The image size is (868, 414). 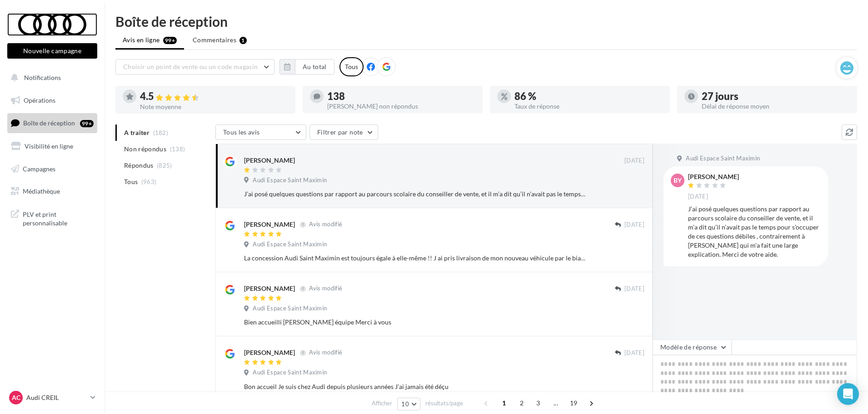 What do you see at coordinates (41, 191) in the screenshot?
I see `span: Médiathèque` at bounding box center [41, 191].